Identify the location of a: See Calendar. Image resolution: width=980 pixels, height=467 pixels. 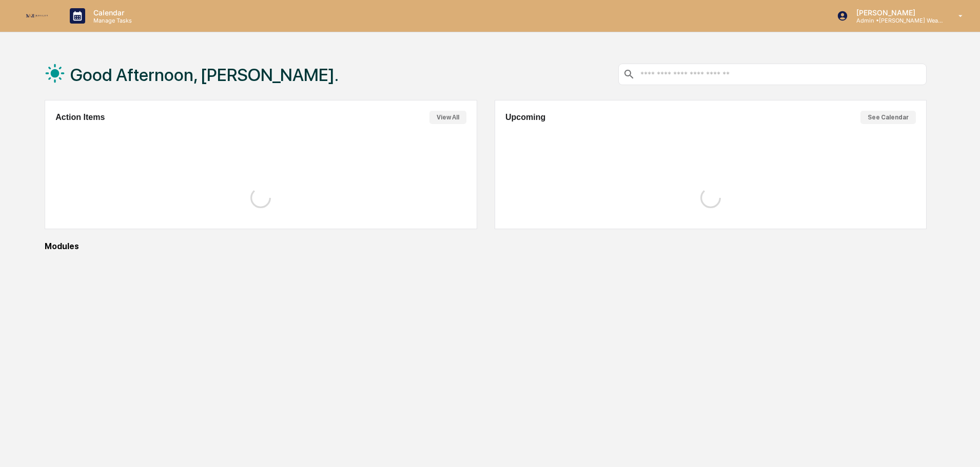
(888, 117).